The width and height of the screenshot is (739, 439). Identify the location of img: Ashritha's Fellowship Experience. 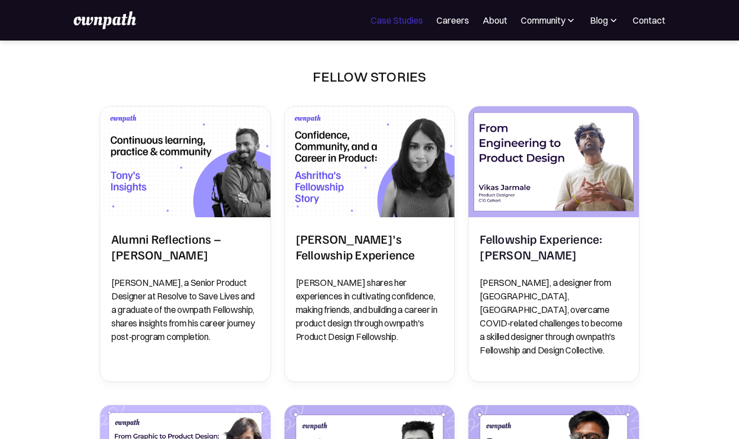
(369, 161).